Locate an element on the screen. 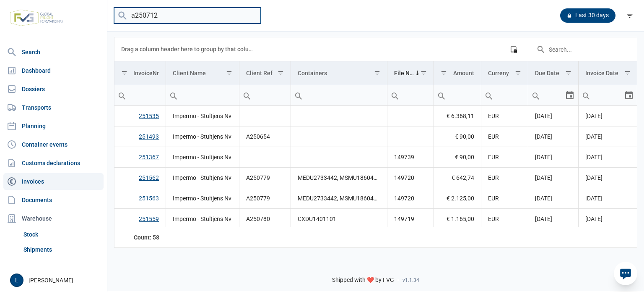 This screenshot has width=644, height=292. span: Show filter options for column 'Client Ref' is located at coordinates (280, 73).